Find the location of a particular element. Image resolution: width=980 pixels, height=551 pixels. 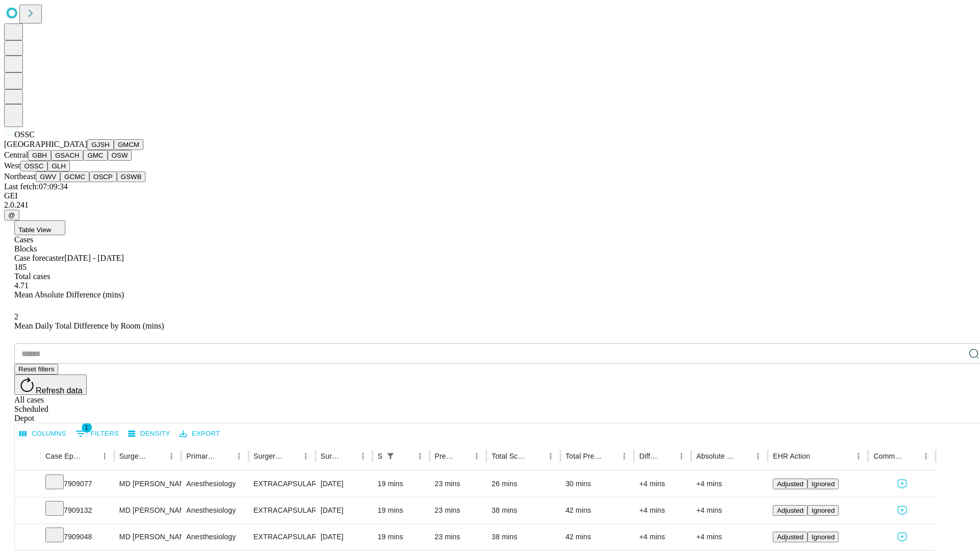

span: Reset filters is located at coordinates (36, 369).